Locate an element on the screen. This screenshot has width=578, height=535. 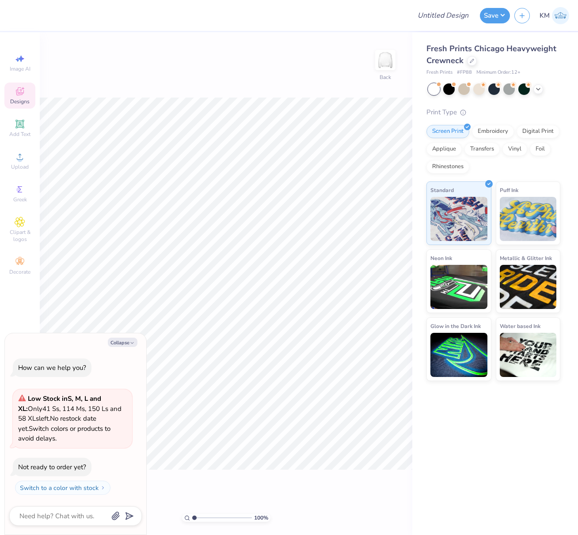
img: Glow in the Dark Ink is located at coordinates (458, 355).